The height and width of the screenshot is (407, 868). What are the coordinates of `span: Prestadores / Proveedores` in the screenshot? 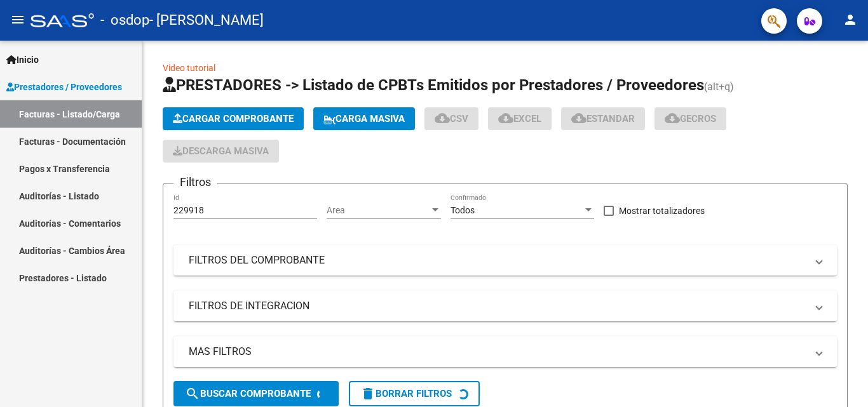 It's located at (64, 87).